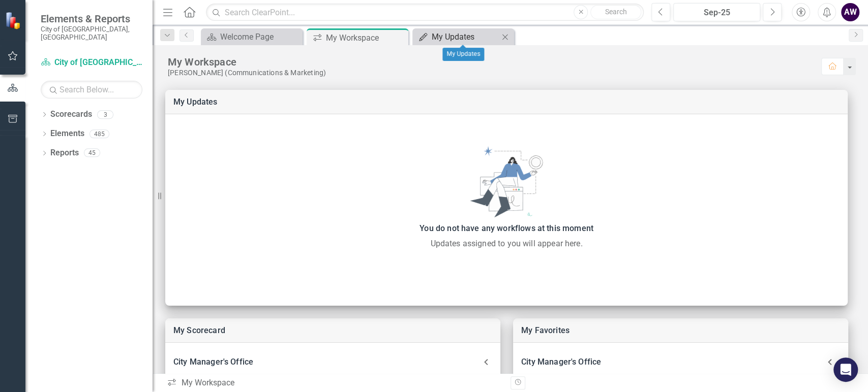 The image size is (868, 392). I want to click on span: Search, so click(615, 12).